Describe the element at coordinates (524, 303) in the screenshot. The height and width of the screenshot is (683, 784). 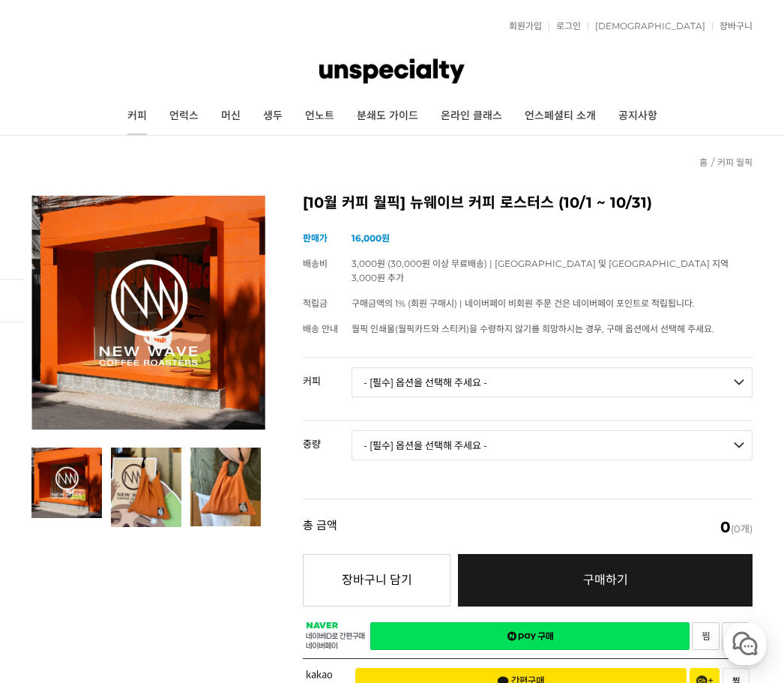
I see `span: 구매금액의 1% (회원 구매시) | 네이버페이 비회원 주문 건은 네이버페이 포인트로 적립됩니다.` at that location.